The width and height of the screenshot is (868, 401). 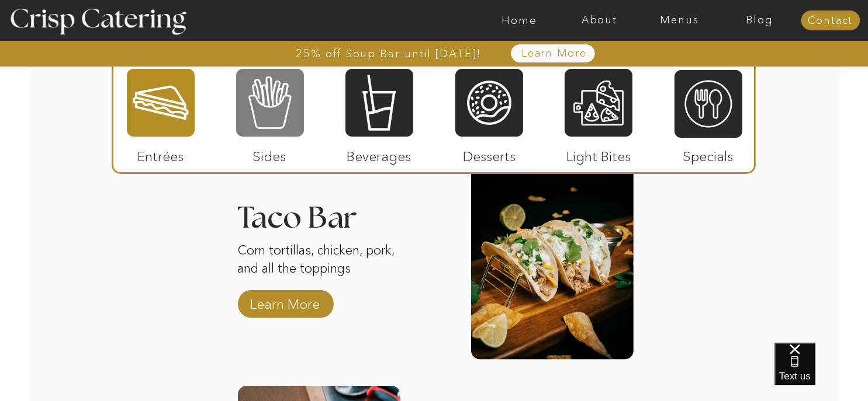 What do you see at coordinates (707, 153) in the screenshot?
I see `p: Specials` at bounding box center [707, 153].